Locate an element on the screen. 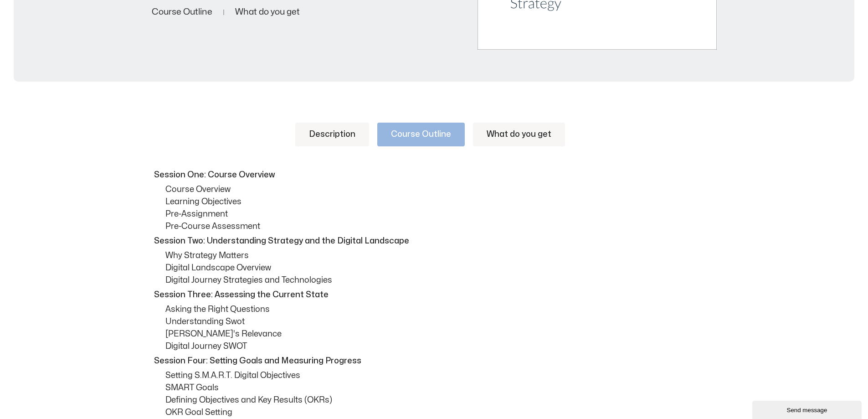 This screenshot has width=868, height=419. p: Pre-Course Assessment is located at coordinates (441, 226).